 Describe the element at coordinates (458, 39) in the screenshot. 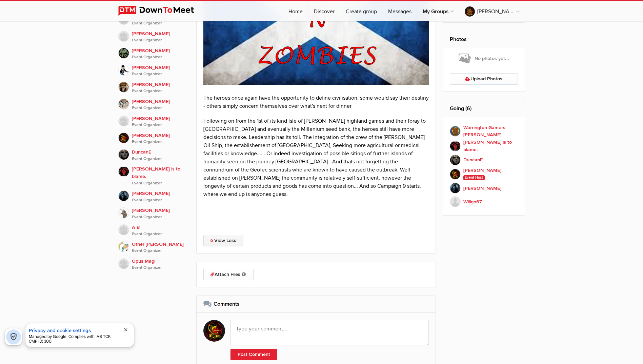

I see `a: Photos` at that location.